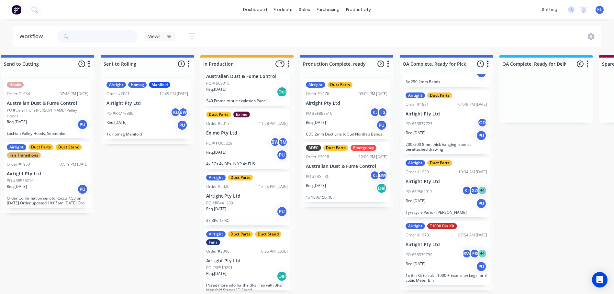 The height and width of the screenshot is (294, 614). Describe the element at coordinates (447, 147) in the screenshot. I see `p: 200x200 8mm thick hanging plate as perattached drawing` at that location.